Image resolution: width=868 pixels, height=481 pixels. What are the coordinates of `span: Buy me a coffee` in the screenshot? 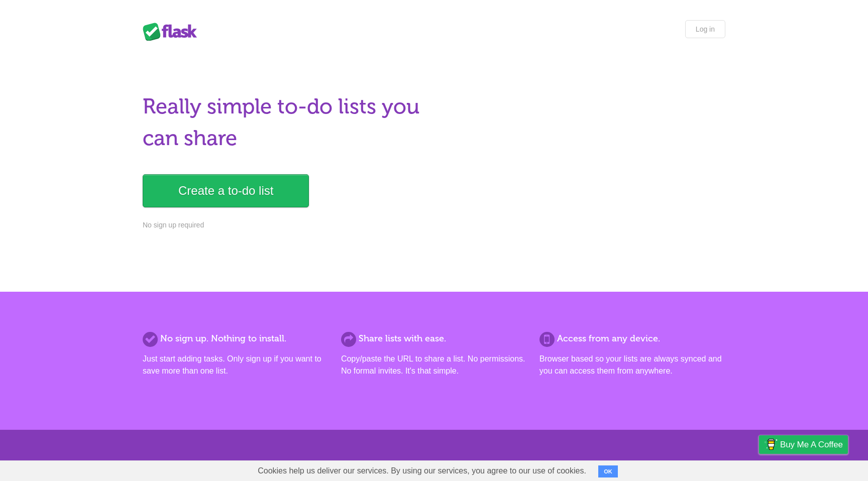 It's located at (811, 444).